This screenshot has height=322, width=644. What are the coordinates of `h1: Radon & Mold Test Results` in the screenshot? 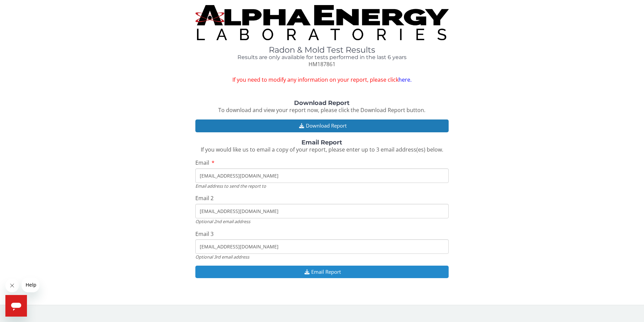 It's located at (322, 50).